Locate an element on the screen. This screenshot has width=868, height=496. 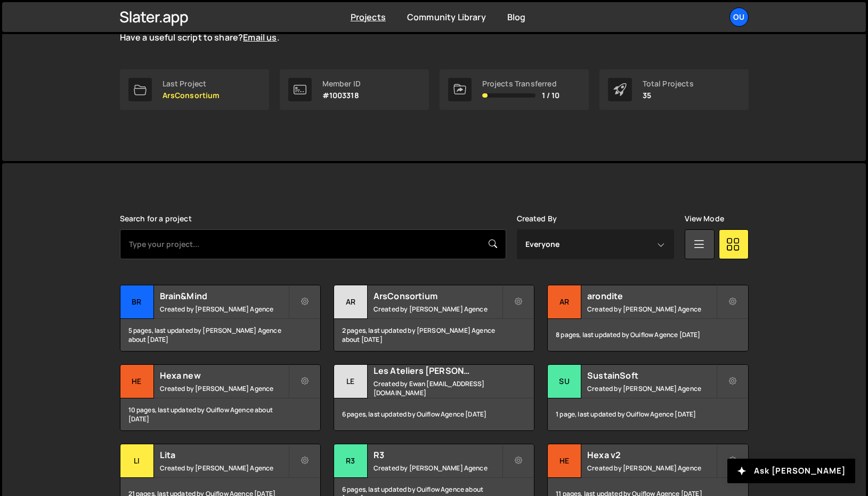
div: Projects Transferred is located at coordinates (521, 84).